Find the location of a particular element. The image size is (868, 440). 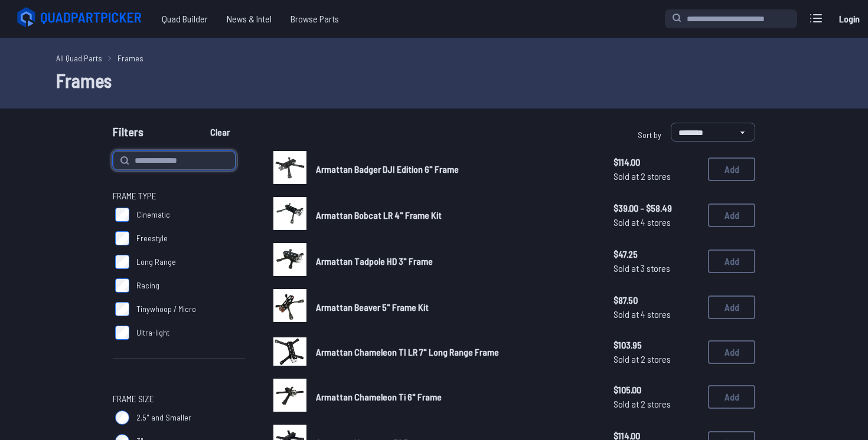

span: Long Range is located at coordinates (156, 262).